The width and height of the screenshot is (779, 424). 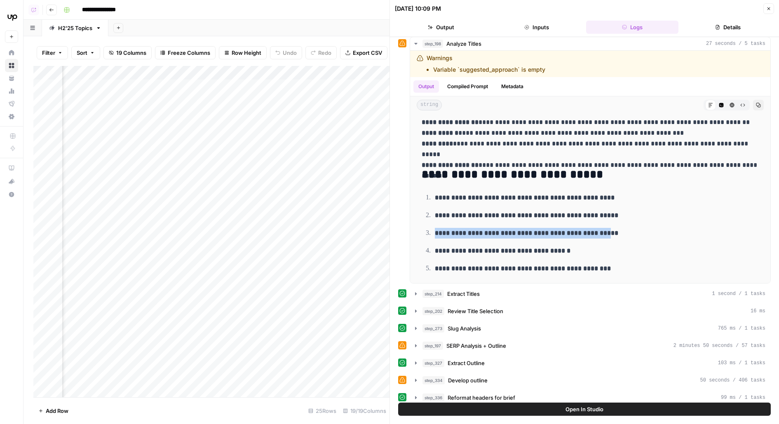 What do you see at coordinates (434, 381) in the screenshot?
I see `span: step_334` at bounding box center [434, 381].